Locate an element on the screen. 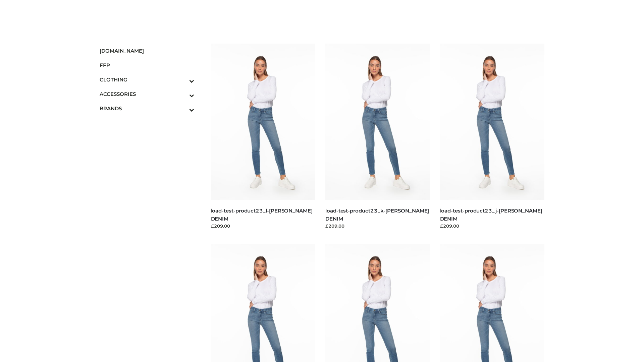  span: ACCESSORIES is located at coordinates (147, 94).